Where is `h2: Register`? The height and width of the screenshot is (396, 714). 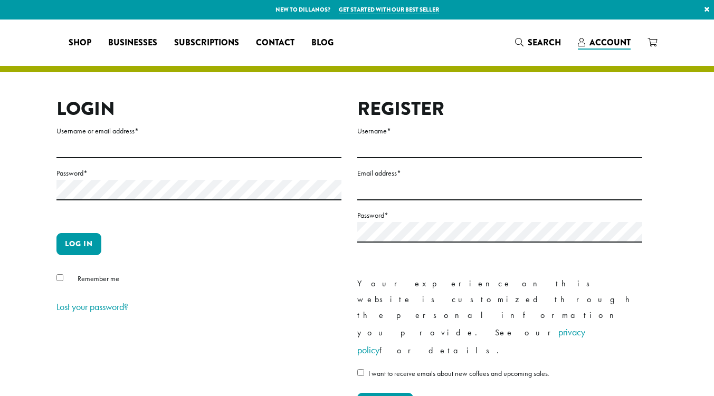
h2: Register is located at coordinates (500, 109).